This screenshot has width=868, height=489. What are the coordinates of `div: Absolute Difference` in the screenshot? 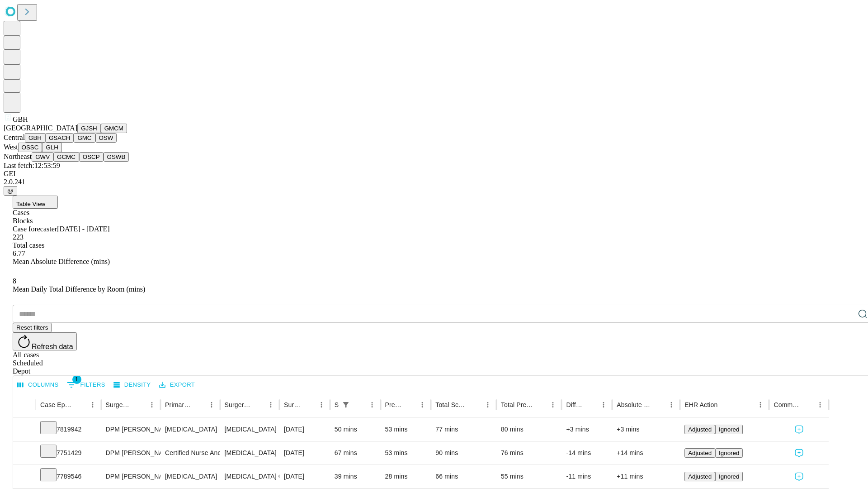 It's located at (633, 405).